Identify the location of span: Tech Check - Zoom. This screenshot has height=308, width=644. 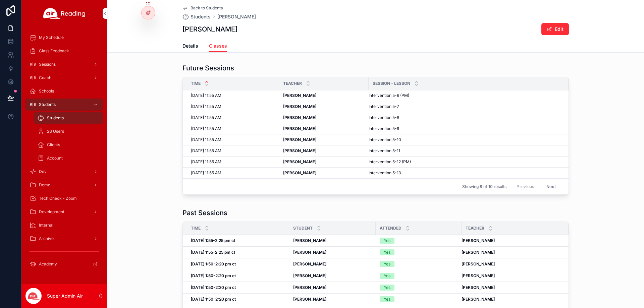
(57, 199).